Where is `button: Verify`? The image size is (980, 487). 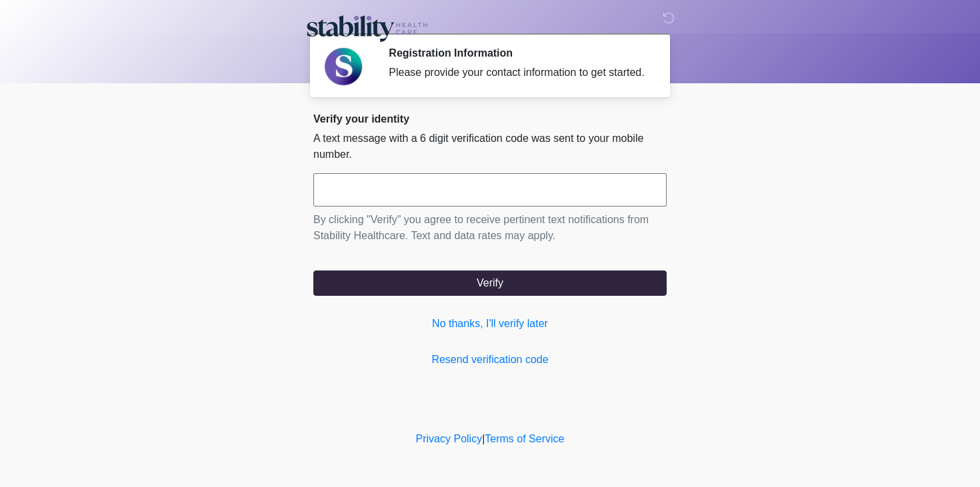
button: Verify is located at coordinates (490, 283).